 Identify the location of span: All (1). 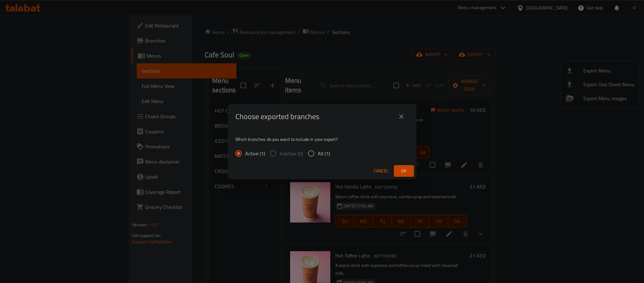
(324, 153).